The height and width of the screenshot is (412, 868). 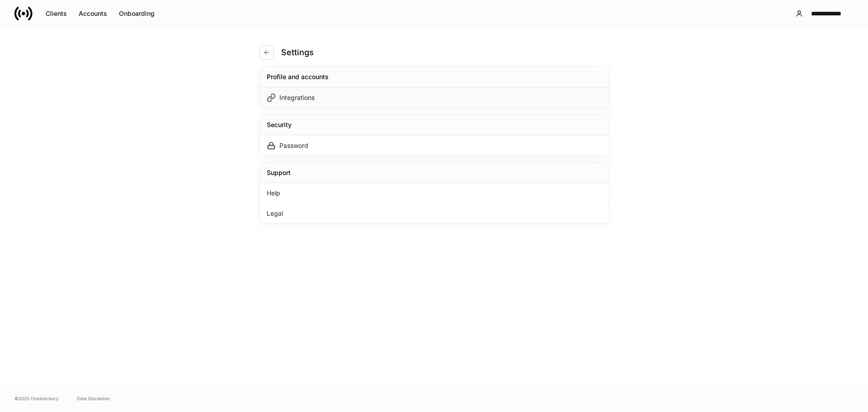 What do you see at coordinates (136, 14) in the screenshot?
I see `button: Onboarding` at bounding box center [136, 14].